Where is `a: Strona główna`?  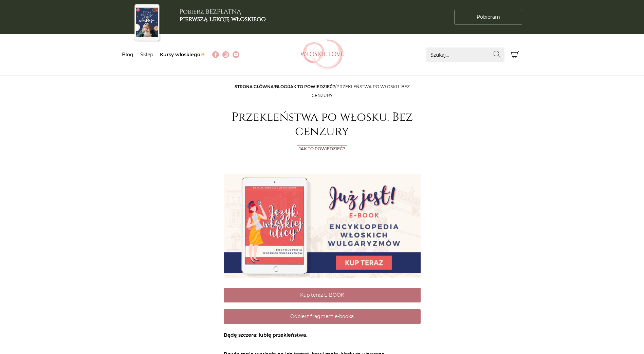
a: Strona główna is located at coordinates (254, 87).